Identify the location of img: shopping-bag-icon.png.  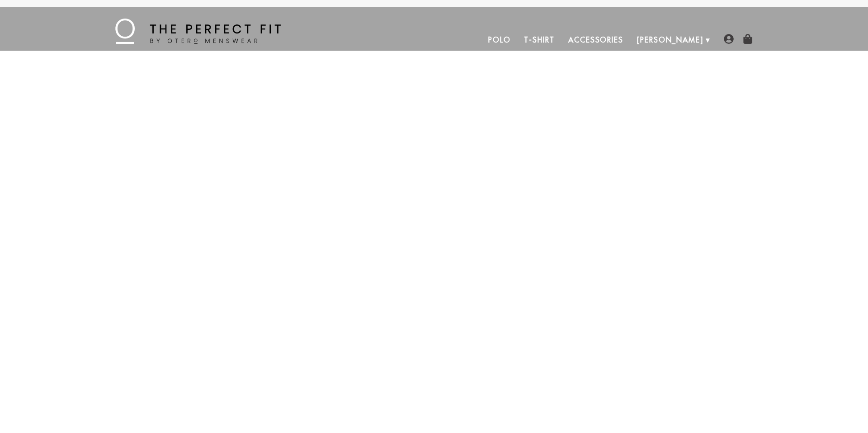
(748, 39).